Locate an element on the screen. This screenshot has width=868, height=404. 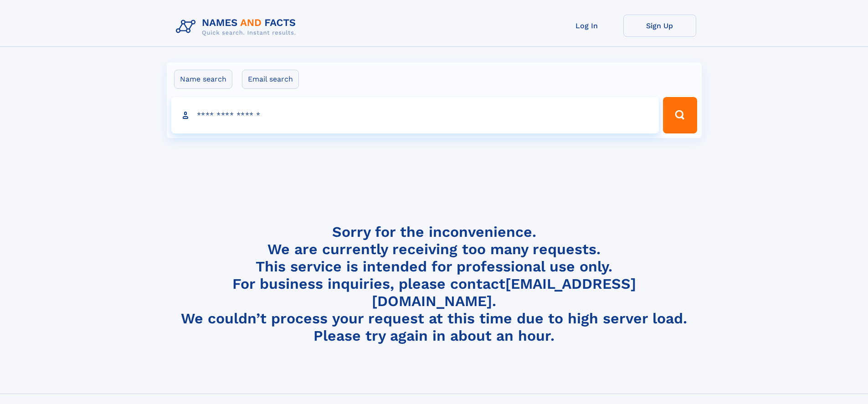
input: search input is located at coordinates (415, 116).